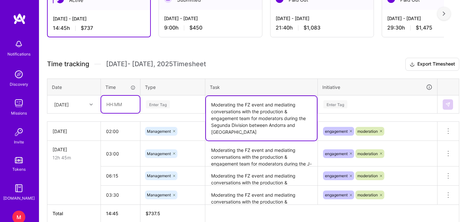 The width and height of the screenshot is (467, 222). Describe the element at coordinates (19, 74) in the screenshot. I see `img: discovery` at that location.